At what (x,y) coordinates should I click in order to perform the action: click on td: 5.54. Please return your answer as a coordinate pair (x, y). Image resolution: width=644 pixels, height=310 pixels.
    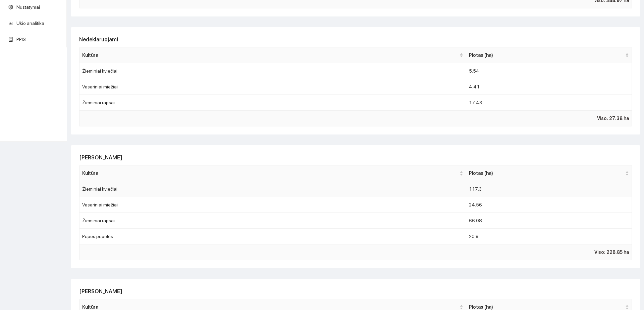
    Looking at the image, I should click on (549, 71).